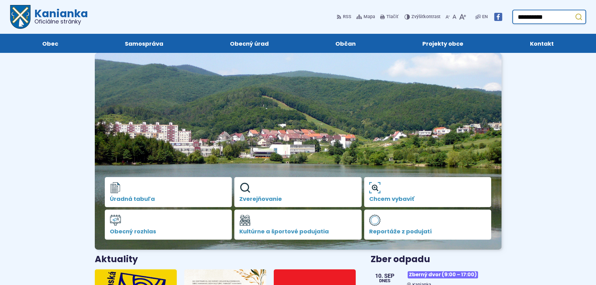  What do you see at coordinates (366, 17) in the screenshot?
I see `a: Mapa` at bounding box center [366, 17].